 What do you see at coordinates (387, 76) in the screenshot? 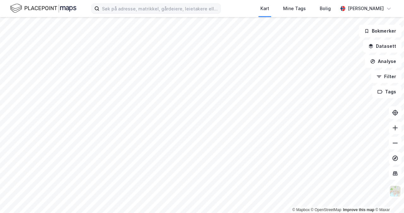
I see `button: Filter` at bounding box center [387, 76].